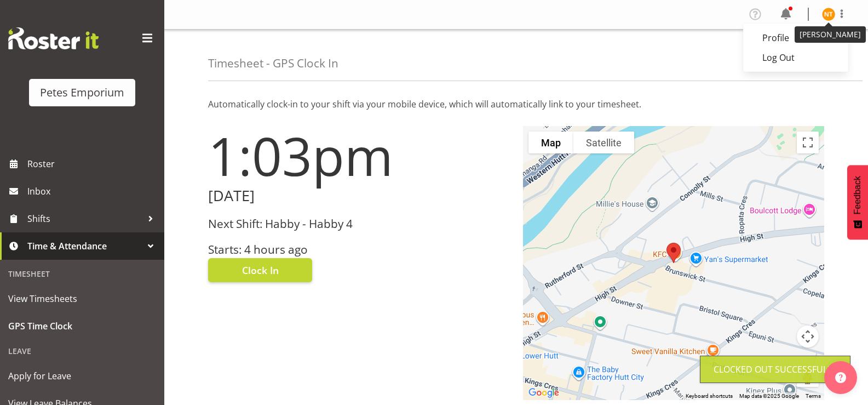  What do you see at coordinates (808, 142) in the screenshot?
I see `button: Toggle fullscreen view` at bounding box center [808, 142].